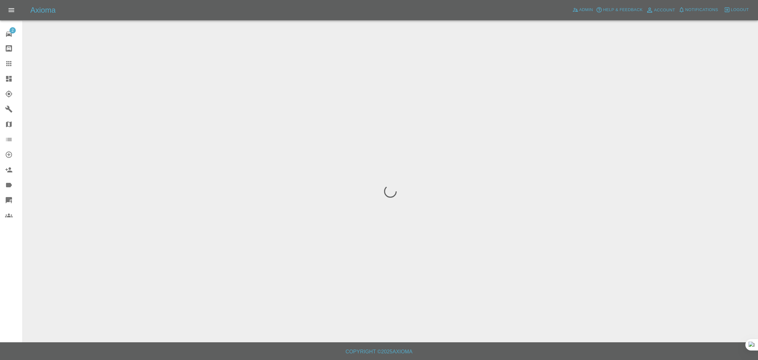  Describe the element at coordinates (702, 10) in the screenshot. I see `span: Notifications` at that location.